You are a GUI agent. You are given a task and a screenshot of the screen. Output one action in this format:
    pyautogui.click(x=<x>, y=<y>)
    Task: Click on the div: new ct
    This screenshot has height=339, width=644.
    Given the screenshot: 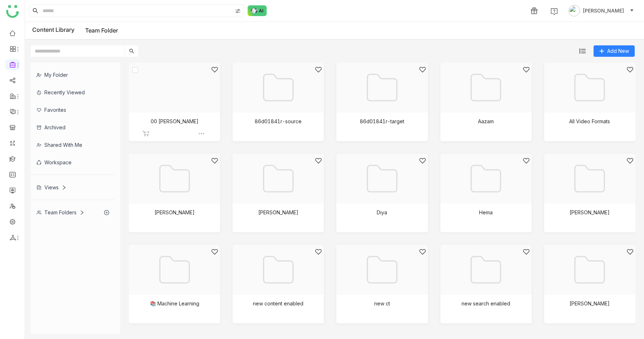 What is the action you would take?
    pyautogui.click(x=382, y=303)
    